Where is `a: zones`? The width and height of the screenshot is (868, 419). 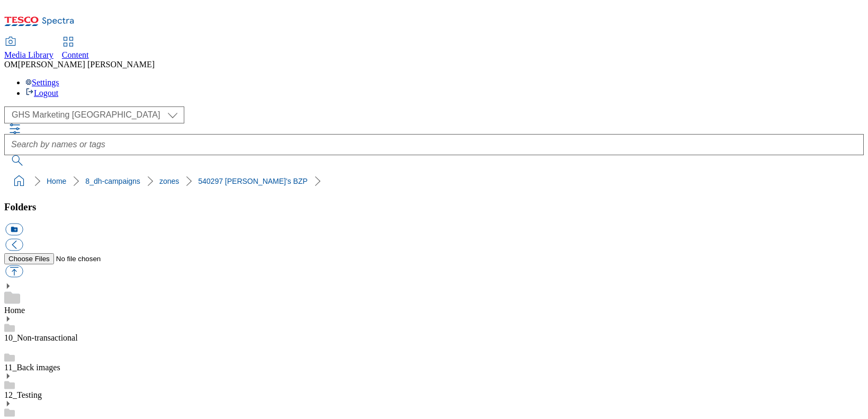
a: zones is located at coordinates (169, 181).